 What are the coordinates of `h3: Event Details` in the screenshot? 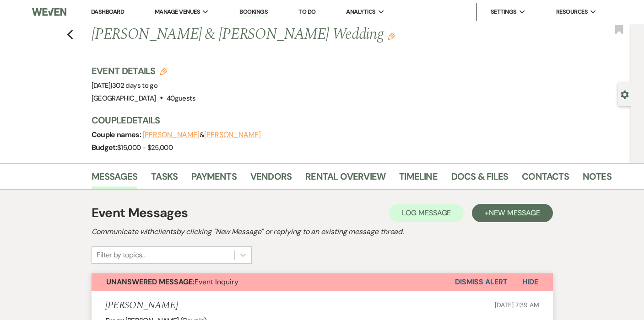 It's located at (144, 71).